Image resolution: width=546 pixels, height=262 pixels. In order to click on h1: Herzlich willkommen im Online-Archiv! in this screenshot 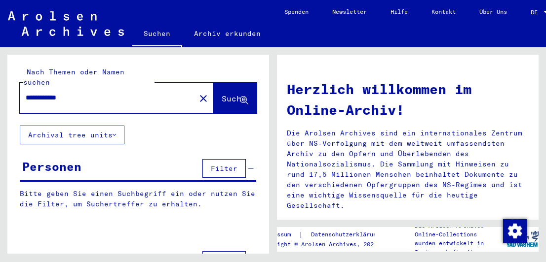, I will do `click(408, 100)`.